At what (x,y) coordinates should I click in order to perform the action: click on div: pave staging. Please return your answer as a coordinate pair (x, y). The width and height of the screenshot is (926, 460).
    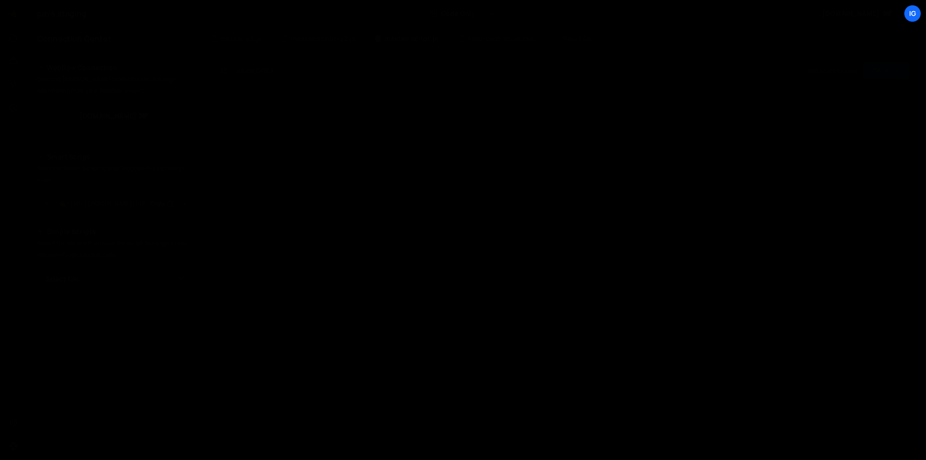
    Looking at the image, I should click on (62, 14).